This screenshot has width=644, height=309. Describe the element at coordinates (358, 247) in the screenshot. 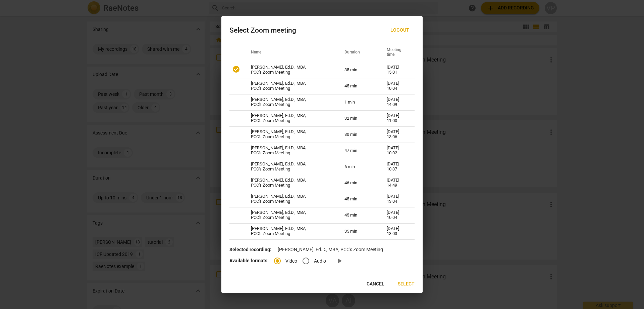

I see `td: 49 min` at that location.